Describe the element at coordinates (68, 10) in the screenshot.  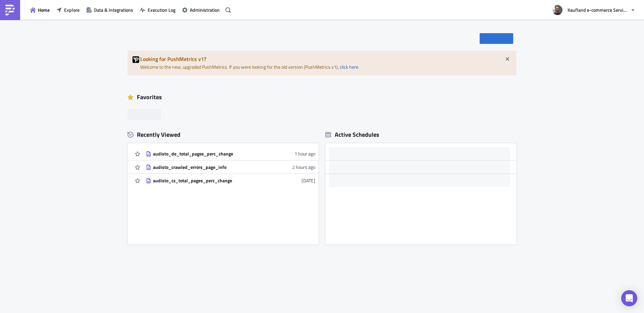
I see `button: Explore` at that location.